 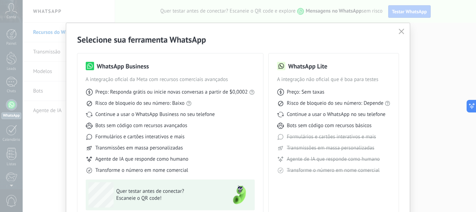 I want to click on img: green-phone.png, so click(x=240, y=195).